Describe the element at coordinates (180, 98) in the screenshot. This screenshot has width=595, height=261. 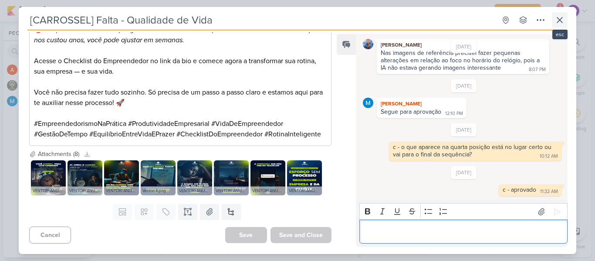
I see `p: Você não precisa fazer tudo sozinho. Só precisa de um passo a passo claro e estamos aqui para te ...` at that location.